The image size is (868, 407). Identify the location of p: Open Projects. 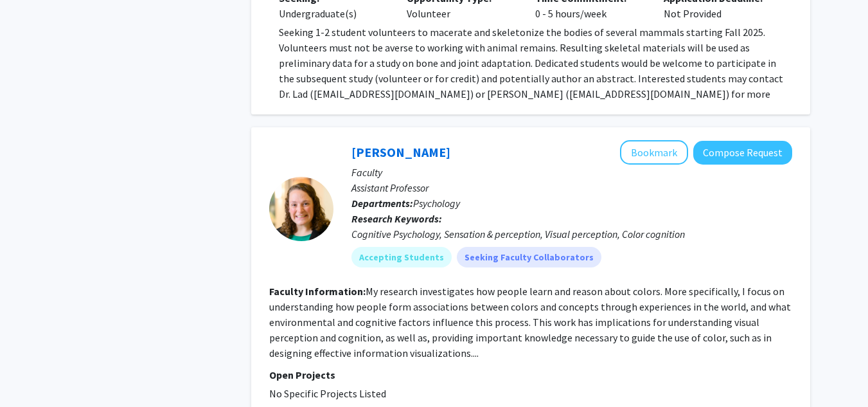
(531, 375).